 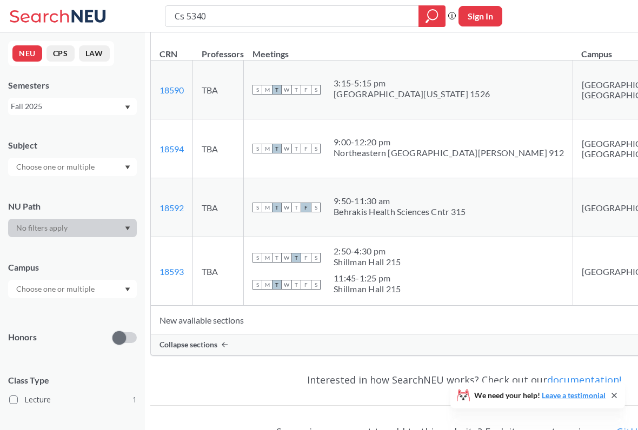 I want to click on th: Professors, so click(x=218, y=49).